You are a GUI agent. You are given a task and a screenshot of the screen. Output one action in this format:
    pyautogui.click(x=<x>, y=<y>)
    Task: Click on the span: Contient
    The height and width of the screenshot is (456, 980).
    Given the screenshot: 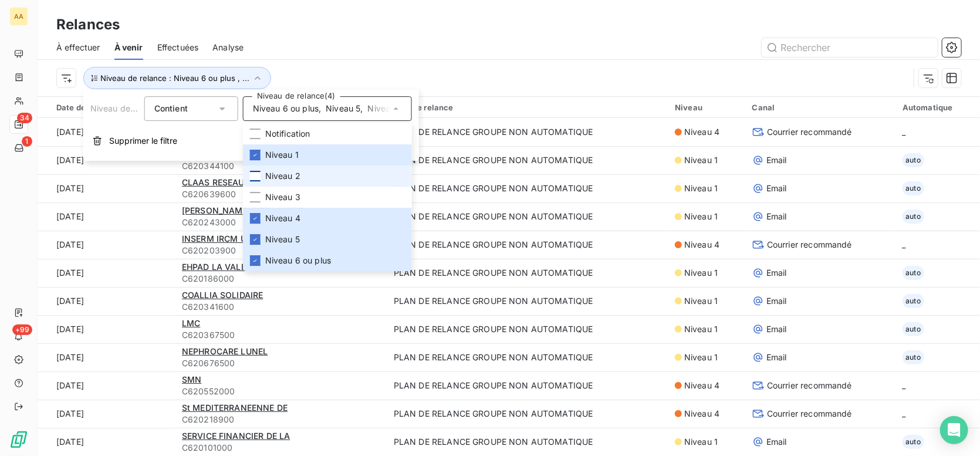 What is the action you would take?
    pyautogui.click(x=170, y=108)
    